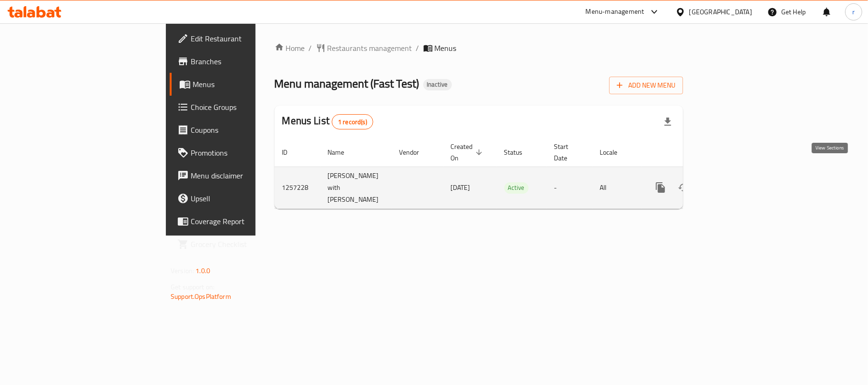  What do you see at coordinates (615, 152) in the screenshot?
I see `span: Locale` at bounding box center [615, 152].